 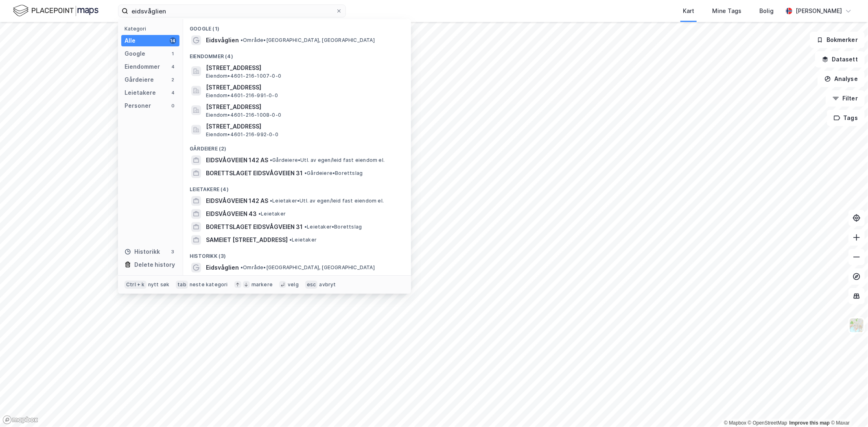 What do you see at coordinates (768, 423) in the screenshot?
I see `a: OpenStreetMap` at bounding box center [768, 423].